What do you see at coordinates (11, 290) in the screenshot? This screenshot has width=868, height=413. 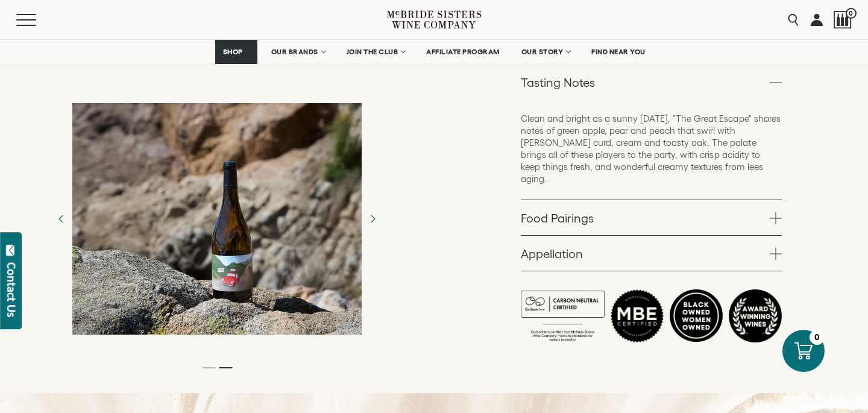 I see `div: Contact Us` at bounding box center [11, 290].